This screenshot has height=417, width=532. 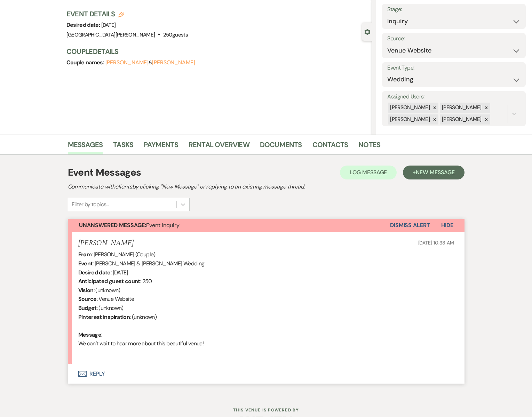 What do you see at coordinates (454, 97) in the screenshot?
I see `label: Assigned Users:` at bounding box center [454, 97].